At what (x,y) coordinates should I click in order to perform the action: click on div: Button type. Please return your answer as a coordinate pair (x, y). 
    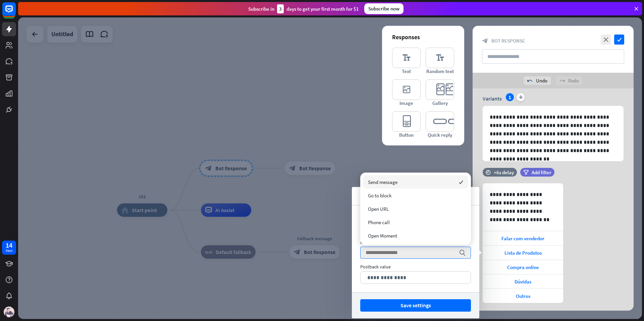
    Looking at the image, I should click on (415, 242).